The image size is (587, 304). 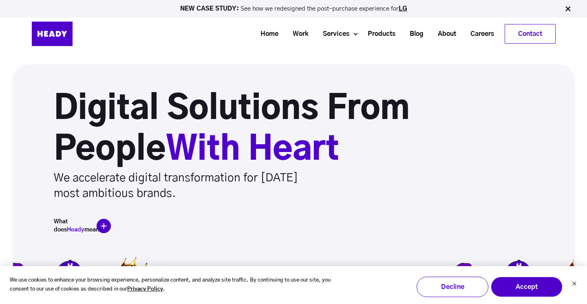 What do you see at coordinates (378, 34) in the screenshot?
I see `a: Products` at bounding box center [378, 34].